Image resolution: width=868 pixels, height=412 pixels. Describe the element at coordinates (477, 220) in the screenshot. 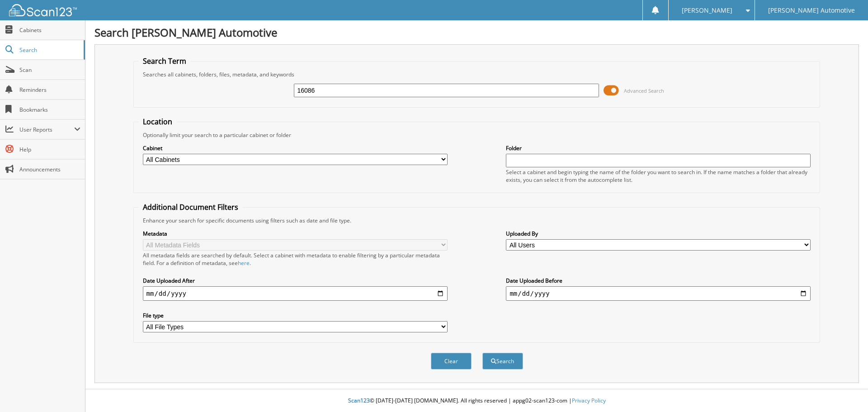

I see `div: Enhance your search for specific documents using filters such as date and file type.` at that location.